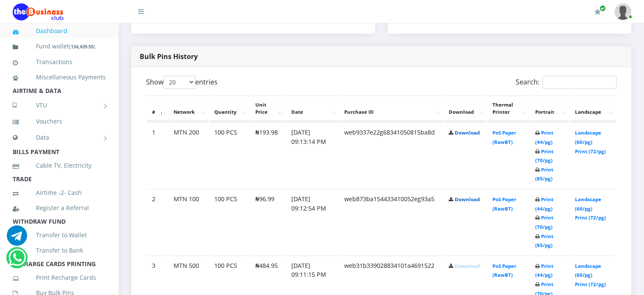  What do you see at coordinates (59, 208) in the screenshot?
I see `a: Register a Referral` at bounding box center [59, 208].